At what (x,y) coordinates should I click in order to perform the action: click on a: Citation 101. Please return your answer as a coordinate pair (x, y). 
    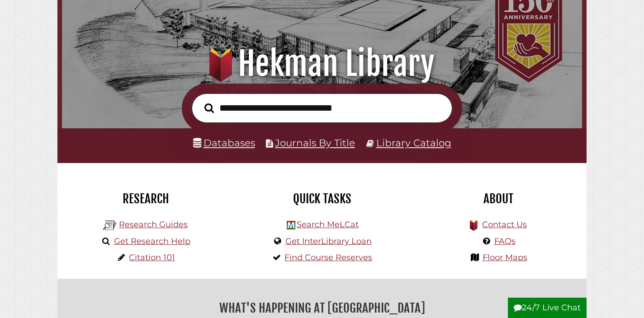
    Looking at the image, I should click on (152, 258).